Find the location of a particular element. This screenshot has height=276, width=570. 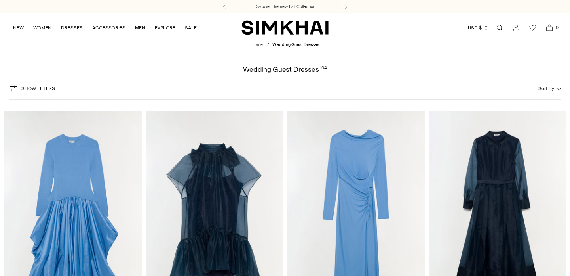

a: Home is located at coordinates (257, 44).